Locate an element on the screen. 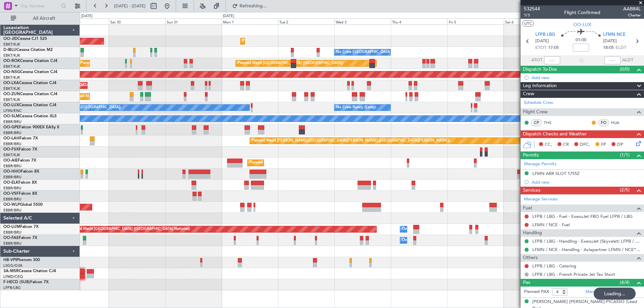 This screenshot has width=644, height=308. a: Manage PAX is located at coordinates (598, 292).